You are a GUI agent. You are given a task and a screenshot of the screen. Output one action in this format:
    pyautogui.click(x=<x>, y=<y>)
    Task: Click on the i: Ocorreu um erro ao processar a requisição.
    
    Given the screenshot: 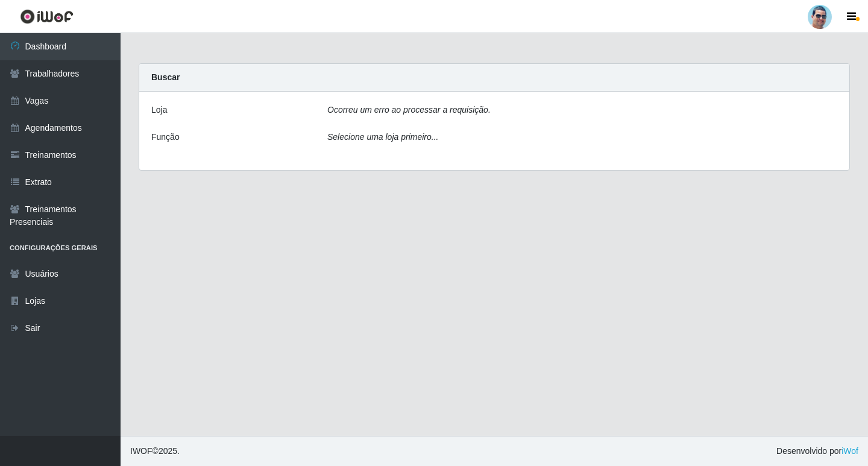 What is the action you would take?
    pyautogui.click(x=409, y=110)
    